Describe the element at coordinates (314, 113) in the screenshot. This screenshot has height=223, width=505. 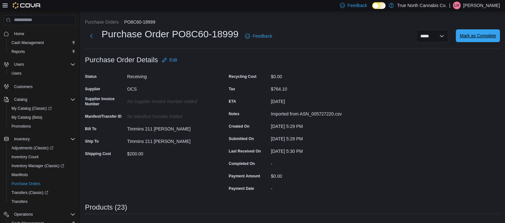
I see `div: Imported from ASN_005727220.csv` at that location.